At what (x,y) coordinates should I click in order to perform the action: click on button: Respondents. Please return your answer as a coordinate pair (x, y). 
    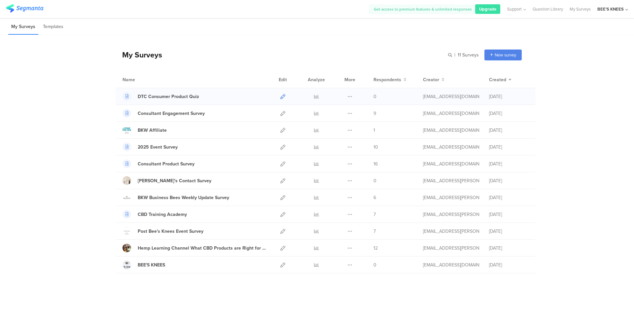
    Looking at the image, I should click on (390, 80).